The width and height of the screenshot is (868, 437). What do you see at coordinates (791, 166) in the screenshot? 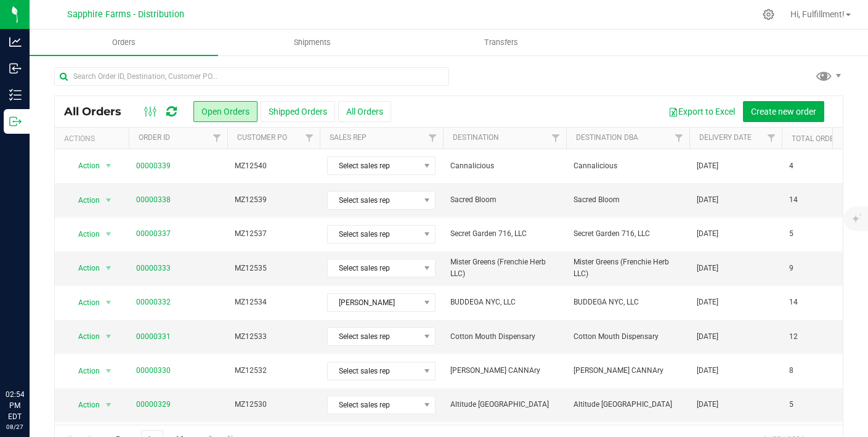
I see `span: 4` at bounding box center [791, 166].